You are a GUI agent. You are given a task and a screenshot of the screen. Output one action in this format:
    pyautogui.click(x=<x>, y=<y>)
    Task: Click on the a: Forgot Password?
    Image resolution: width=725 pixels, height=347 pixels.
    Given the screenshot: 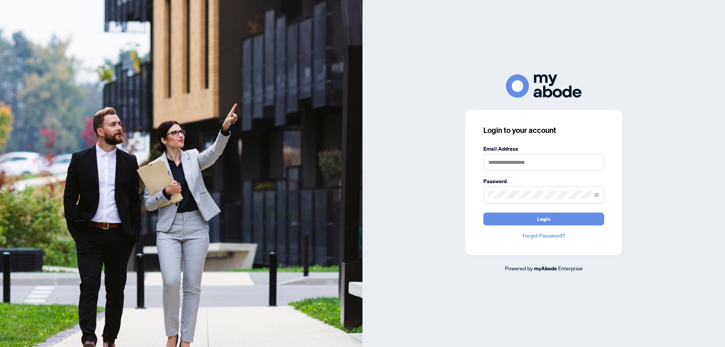 What is the action you would take?
    pyautogui.click(x=544, y=236)
    